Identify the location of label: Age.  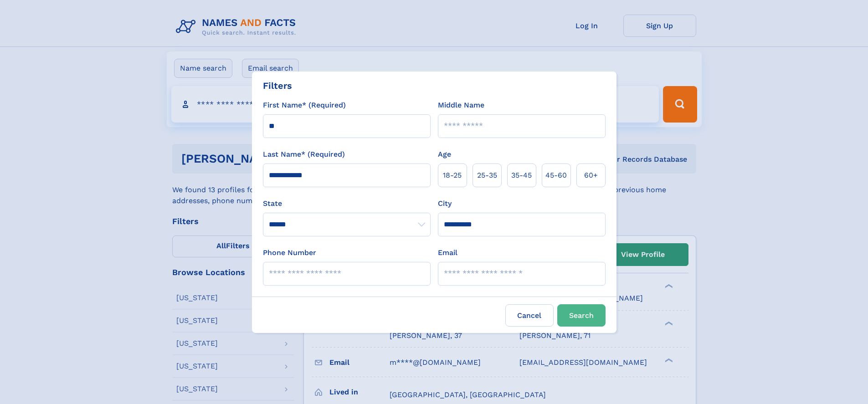
(444, 154).